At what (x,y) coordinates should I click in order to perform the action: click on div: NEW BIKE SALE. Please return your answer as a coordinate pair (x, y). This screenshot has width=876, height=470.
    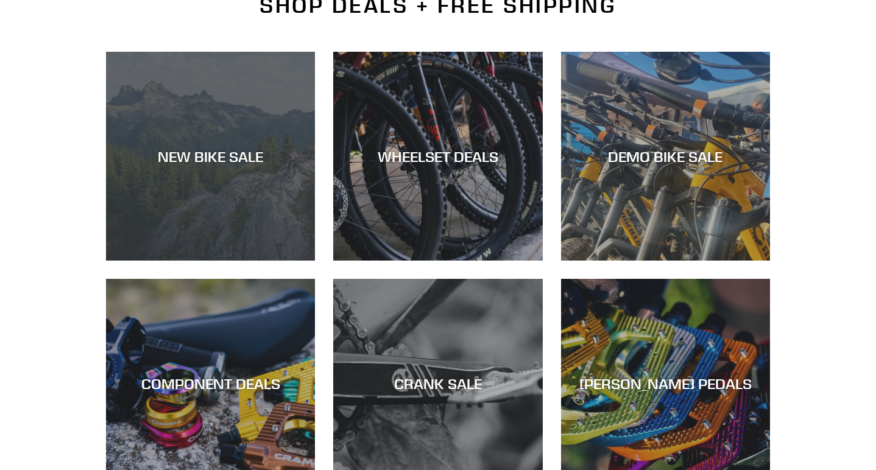
    Looking at the image, I should click on (210, 156).